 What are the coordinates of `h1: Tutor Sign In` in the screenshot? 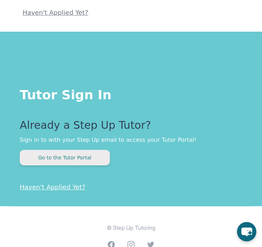 It's located at (131, 94).